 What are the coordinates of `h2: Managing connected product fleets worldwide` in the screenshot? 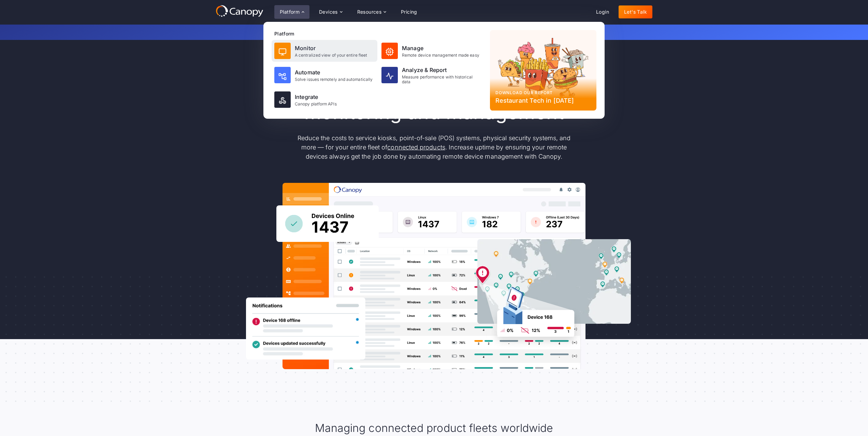 It's located at (434, 428).